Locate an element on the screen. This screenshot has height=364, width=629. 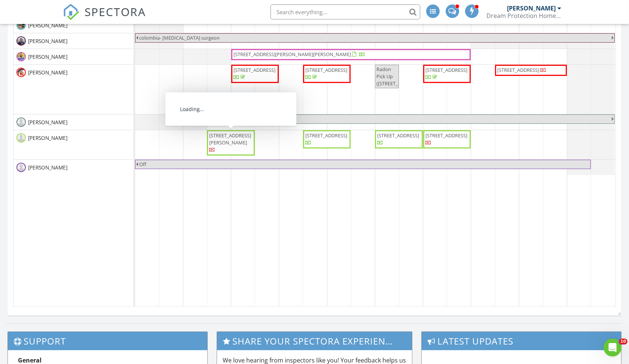
span: Off/Cont. Ed for real estate license is located at coordinates (246, 119).